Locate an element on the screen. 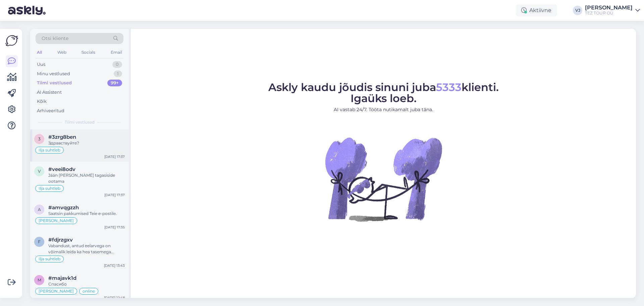 This screenshot has height=306, width=644. div: Tiimi vestlused is located at coordinates (54, 83).